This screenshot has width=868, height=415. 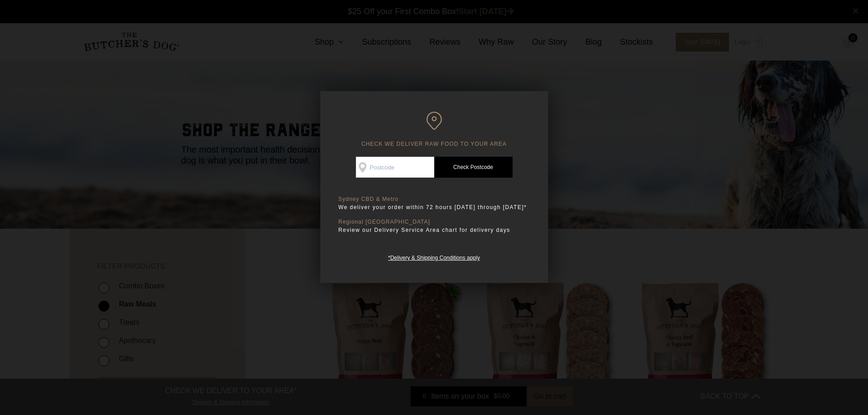 I want to click on p: Review our Delivery Service Area chart for delivery days, so click(x=434, y=230).